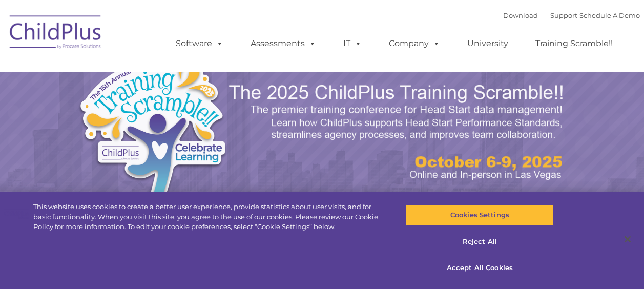 The width and height of the screenshot is (644, 289). What do you see at coordinates (564, 15) in the screenshot?
I see `a: Support` at bounding box center [564, 15].